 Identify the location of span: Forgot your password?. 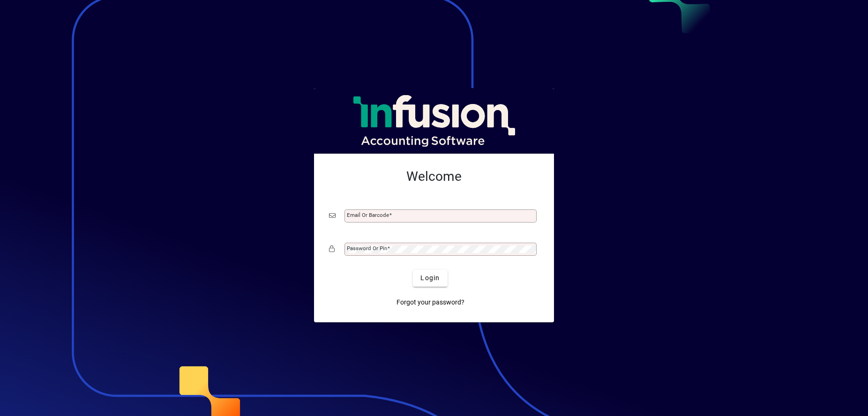
(430, 302).